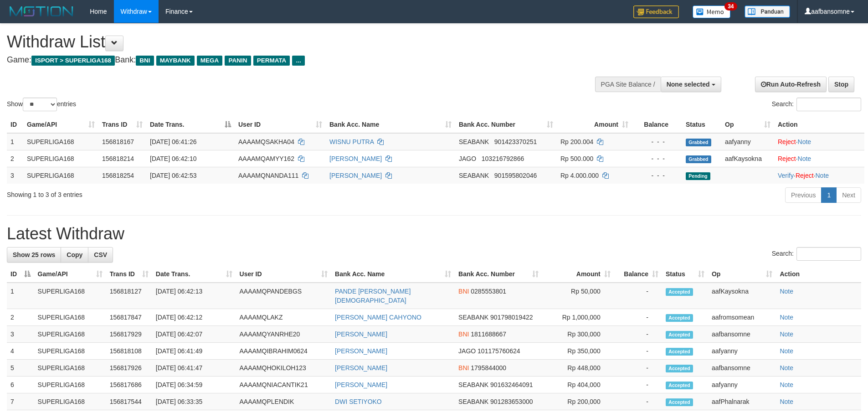  I want to click on th: Balance: activate to sort column ascending, so click(638, 274).